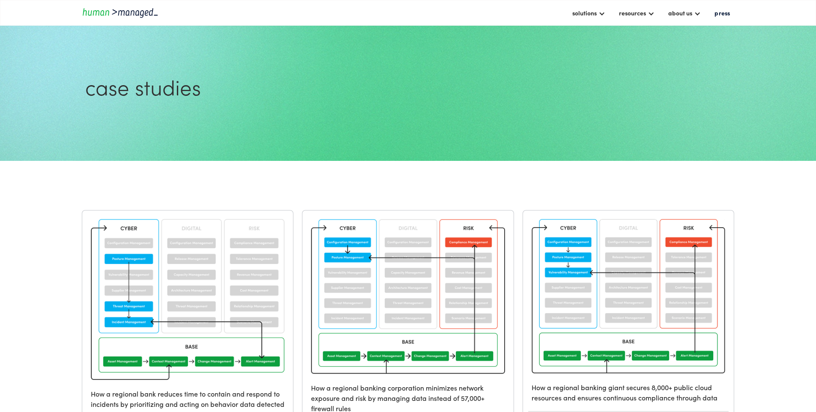 This screenshot has width=816, height=412. I want to click on h1: case studies, so click(143, 87).